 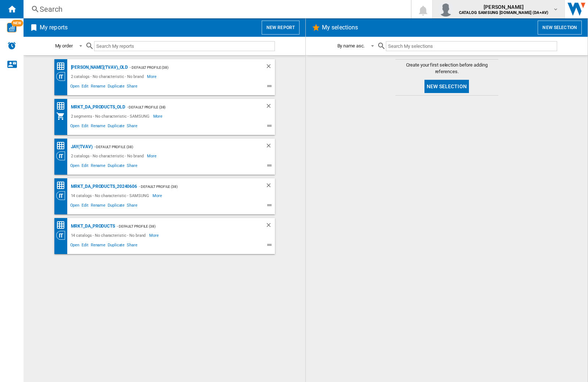 What do you see at coordinates (109, 235) in the screenshot?
I see `div: 14 catalogs - No characteristic - No brand` at bounding box center [109, 235].